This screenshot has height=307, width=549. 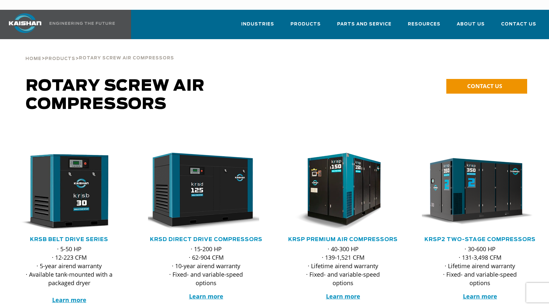 What do you see at coordinates (364, 27) in the screenshot?
I see `a: Parts and Service` at bounding box center [364, 27].